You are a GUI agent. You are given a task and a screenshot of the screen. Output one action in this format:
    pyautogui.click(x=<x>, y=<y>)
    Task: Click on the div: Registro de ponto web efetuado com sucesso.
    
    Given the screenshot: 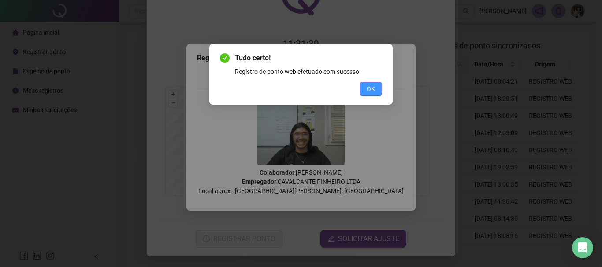 What is the action you would take?
    pyautogui.click(x=308, y=72)
    